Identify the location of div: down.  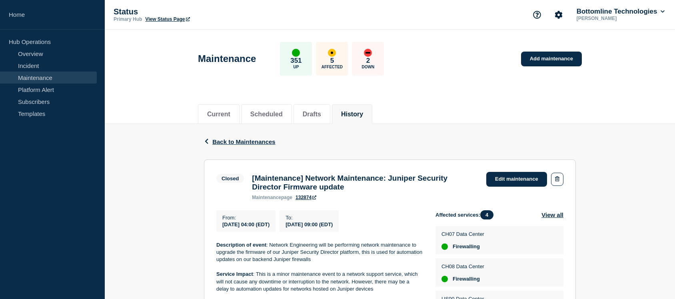
(368, 53).